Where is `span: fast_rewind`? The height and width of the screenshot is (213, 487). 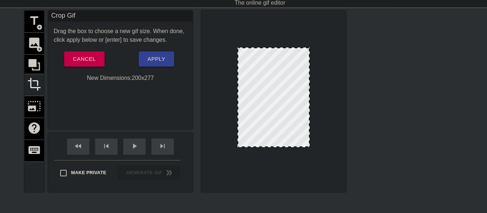 span: fast_rewind is located at coordinates (78, 146).